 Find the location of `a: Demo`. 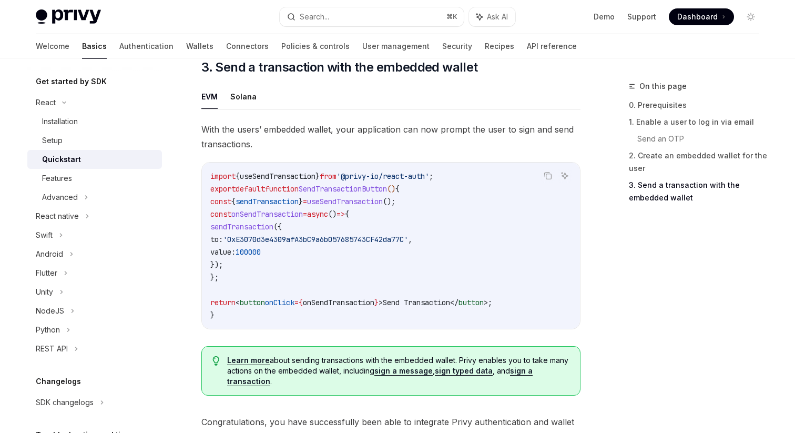

a: Demo is located at coordinates (604, 17).